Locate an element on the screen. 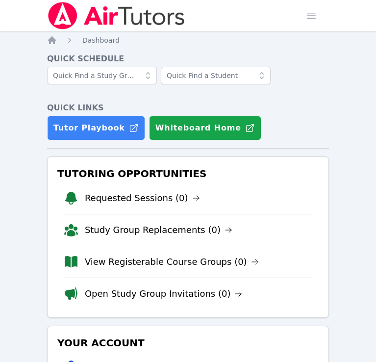  a: View Registerable Course Groups (0) is located at coordinates (172, 262).